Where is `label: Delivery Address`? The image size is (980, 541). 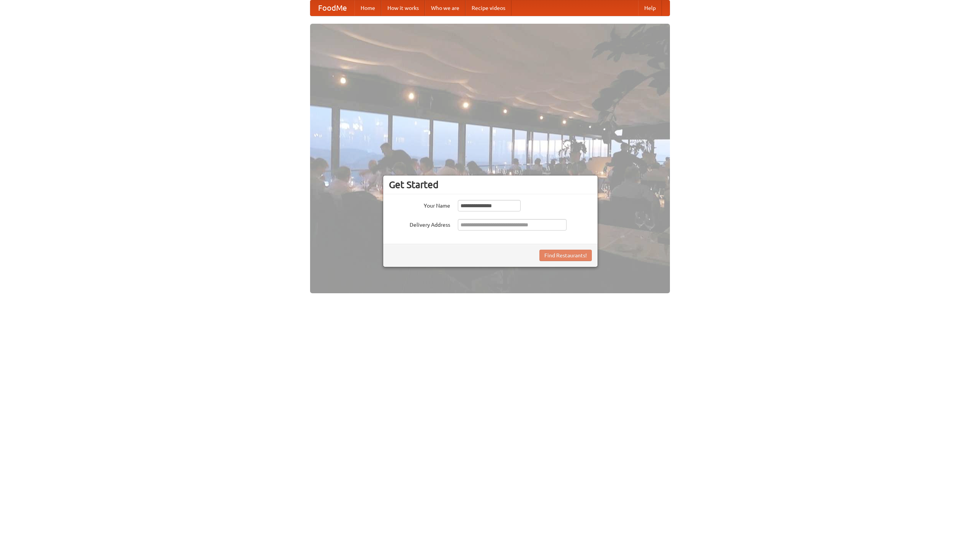
label: Delivery Address is located at coordinates (419, 224).